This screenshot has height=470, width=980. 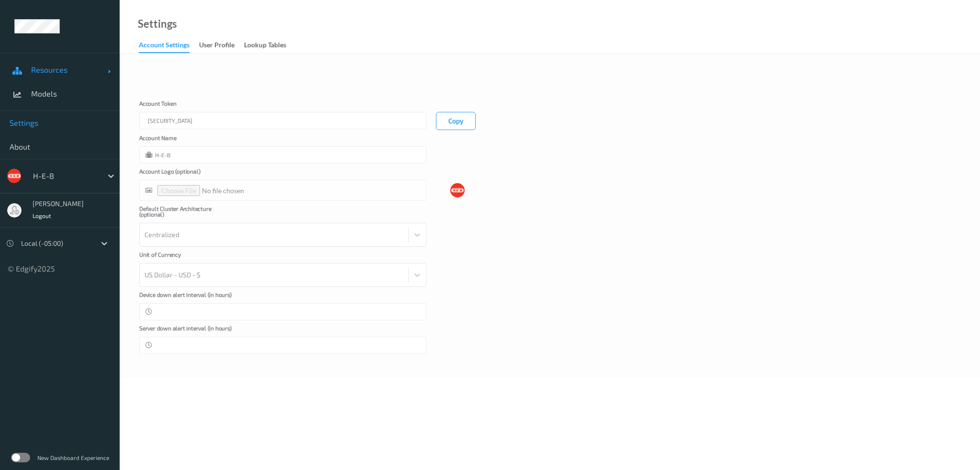 I want to click on a: Account Settings, so click(x=169, y=46).